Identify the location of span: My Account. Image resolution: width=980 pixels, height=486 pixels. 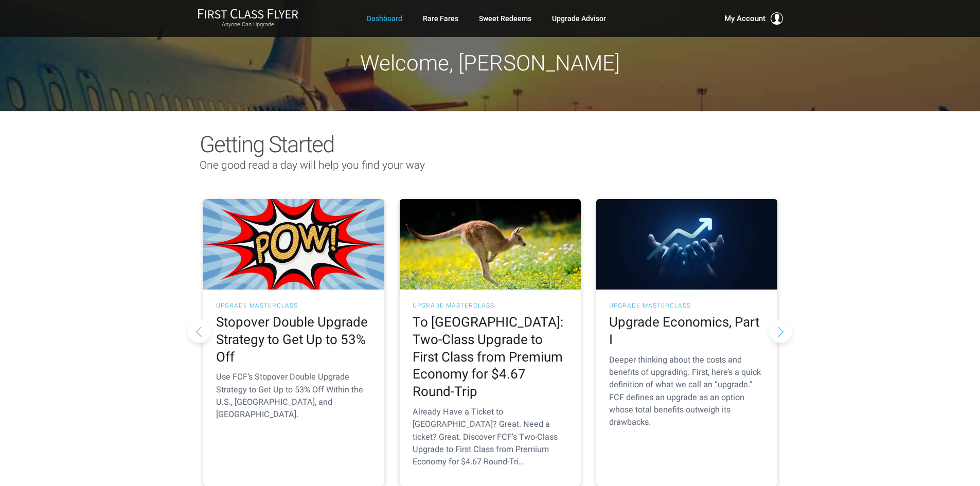
(745, 18).